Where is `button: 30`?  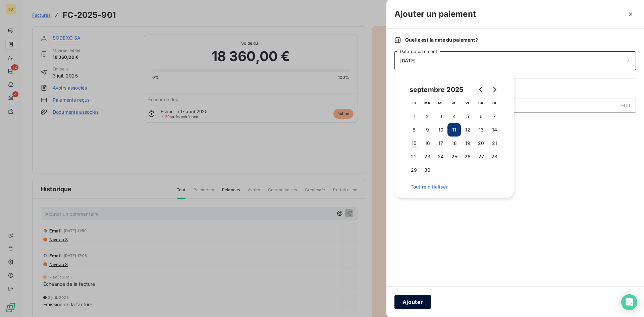 button: 30 is located at coordinates (427, 170).